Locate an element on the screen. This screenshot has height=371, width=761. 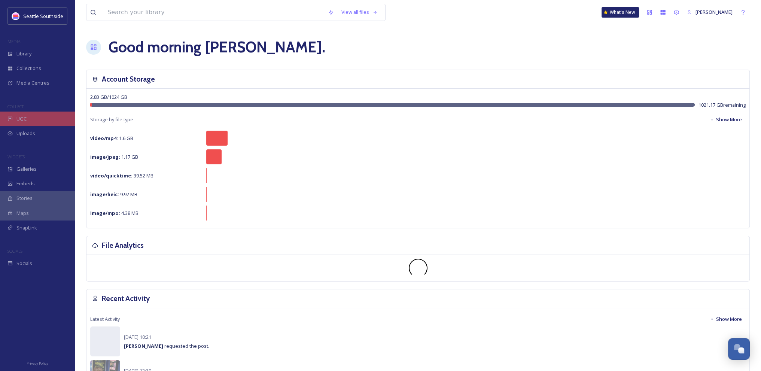
span: 1021.17 GB remaining is located at coordinates (722, 105).